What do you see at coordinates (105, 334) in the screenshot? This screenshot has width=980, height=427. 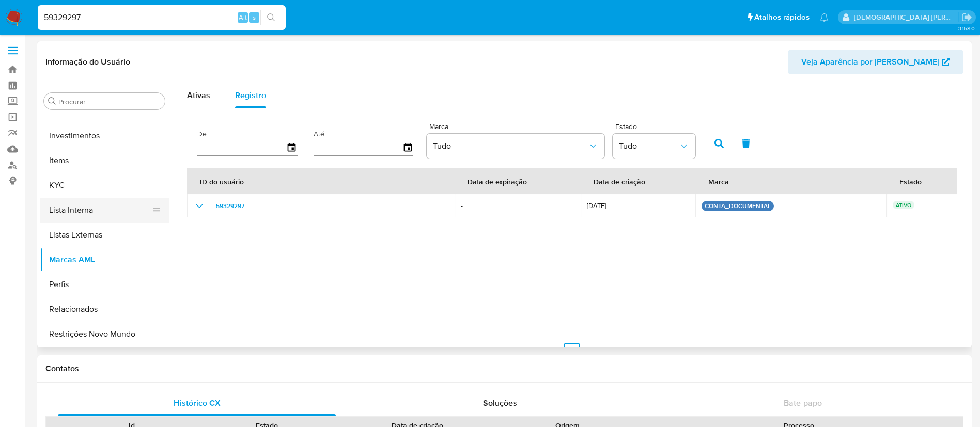 I see `button: Restrições Novo Mundo` at bounding box center [105, 334].